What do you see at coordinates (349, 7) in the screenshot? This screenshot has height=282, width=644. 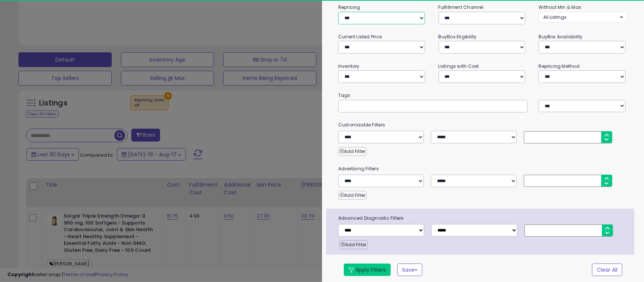 I see `small: Repricing` at bounding box center [349, 7].